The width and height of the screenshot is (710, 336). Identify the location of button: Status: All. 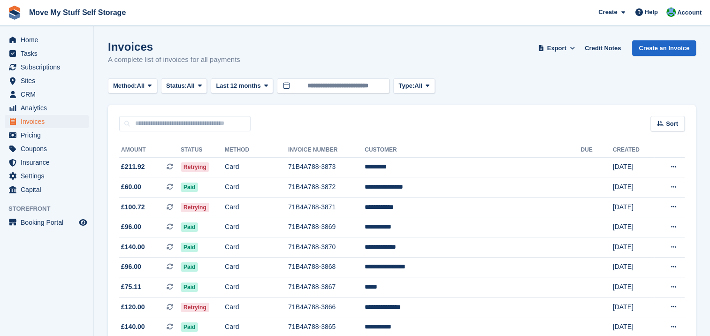
(184, 86).